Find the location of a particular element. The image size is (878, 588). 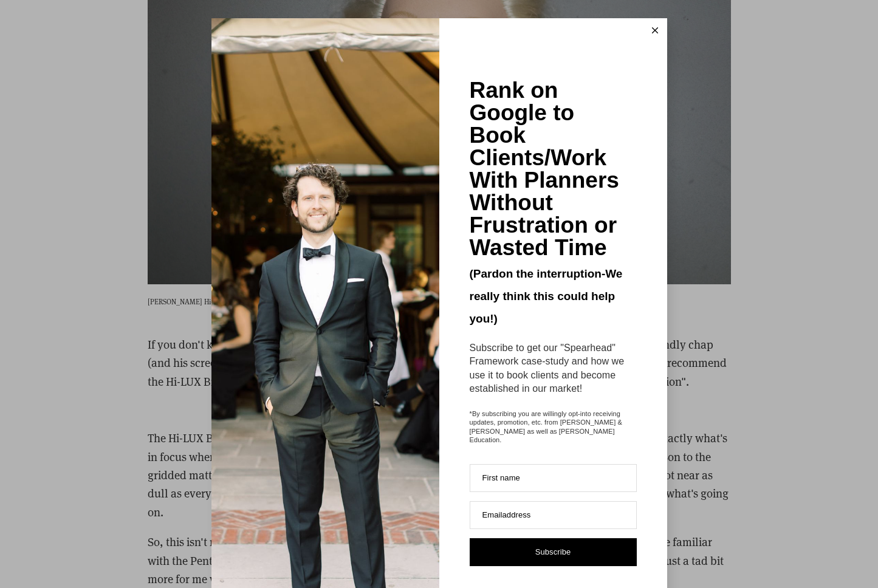

button: Subscribe is located at coordinates (553, 553).